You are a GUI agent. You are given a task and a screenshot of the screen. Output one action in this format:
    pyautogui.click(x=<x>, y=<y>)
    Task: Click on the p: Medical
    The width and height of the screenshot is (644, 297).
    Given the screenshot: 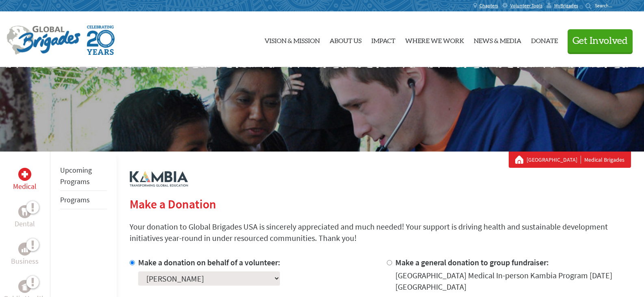 What is the action you would take?
    pyautogui.click(x=25, y=186)
    